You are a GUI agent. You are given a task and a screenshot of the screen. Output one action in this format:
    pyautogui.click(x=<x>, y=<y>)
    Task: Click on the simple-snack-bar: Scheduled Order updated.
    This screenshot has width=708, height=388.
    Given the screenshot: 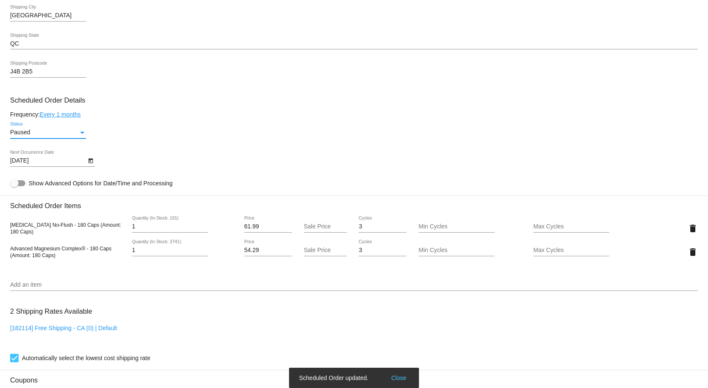 What is the action you would take?
    pyautogui.click(x=354, y=378)
    